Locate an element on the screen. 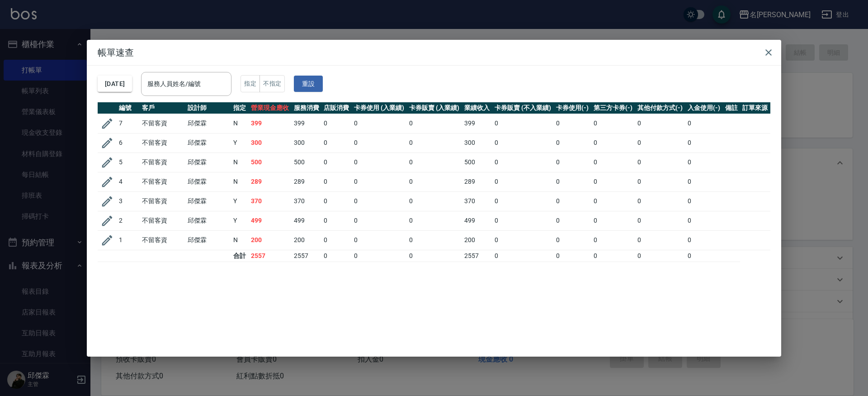 Image resolution: width=868 pixels, height=396 pixels. td: 4 is located at coordinates (128, 181).